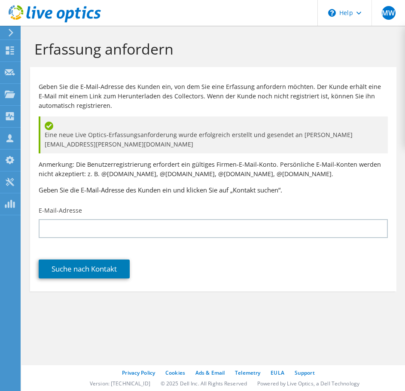 This screenshot has height=391, width=405. Describe the element at coordinates (210, 372) in the screenshot. I see `a: Ads & Email` at that location.